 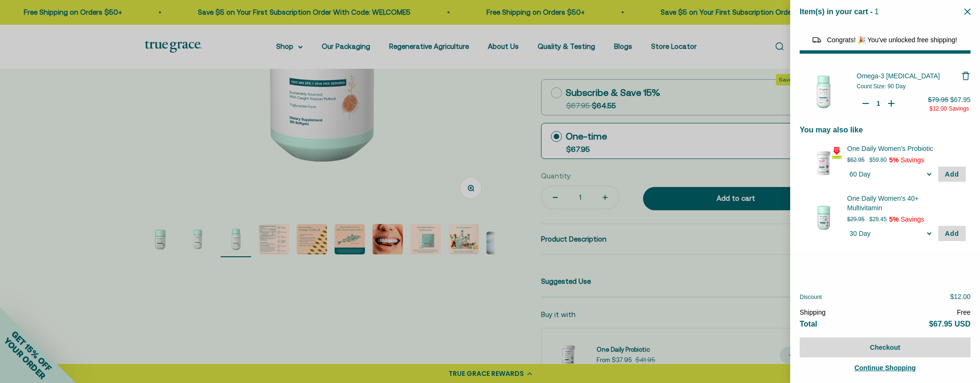 What do you see at coordinates (960, 99) in the screenshot?
I see `span: $67.95` at bounding box center [960, 99].